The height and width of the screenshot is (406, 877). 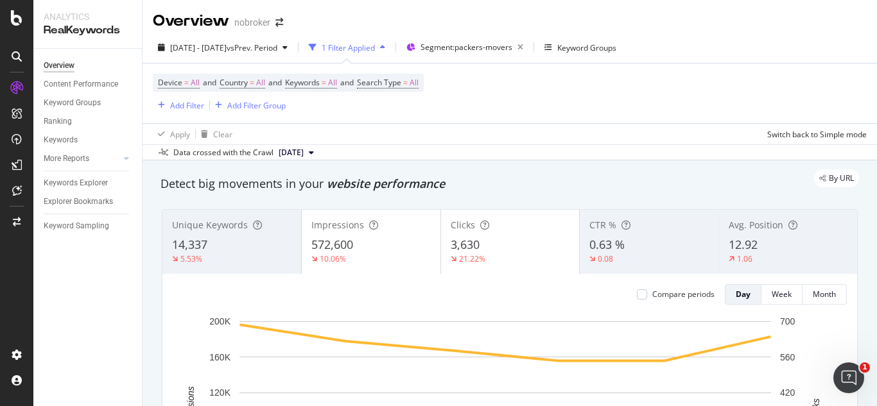 What do you see at coordinates (220, 322) in the screenshot?
I see `text: 200K` at bounding box center [220, 322].